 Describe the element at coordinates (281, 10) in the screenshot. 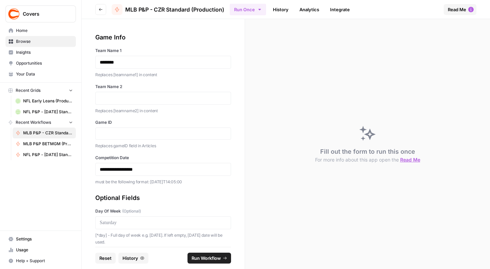

I see `a: History` at that location.